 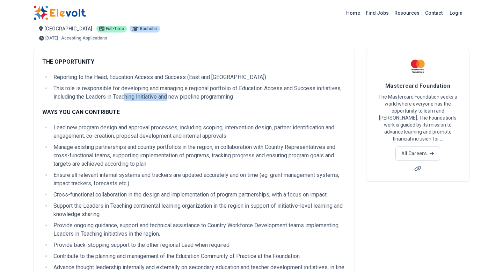 What do you see at coordinates (115, 29) in the screenshot?
I see `span: Full-time` at bounding box center [115, 29].